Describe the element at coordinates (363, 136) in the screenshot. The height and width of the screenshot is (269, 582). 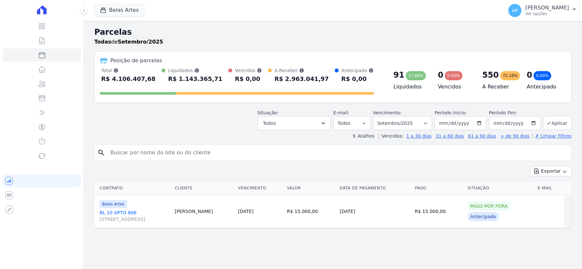
I see `label: ↯ Atalhos` at that location.